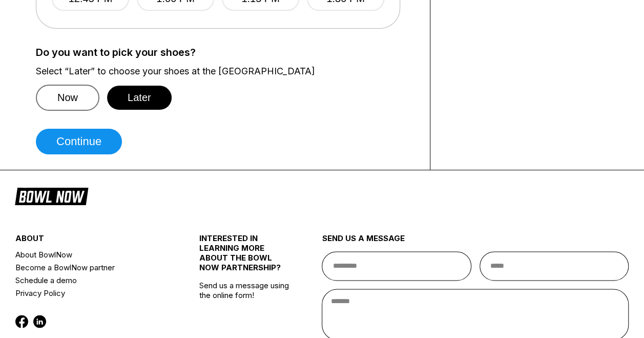 This screenshot has width=644, height=338. What do you see at coordinates (68, 97) in the screenshot?
I see `button: Now` at bounding box center [68, 97].